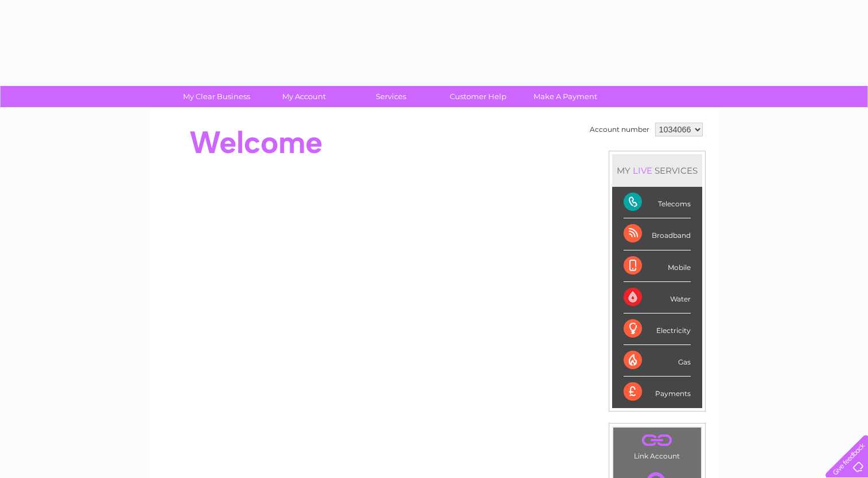  Describe the element at coordinates (657, 202) in the screenshot. I see `div: Telecoms` at that location.